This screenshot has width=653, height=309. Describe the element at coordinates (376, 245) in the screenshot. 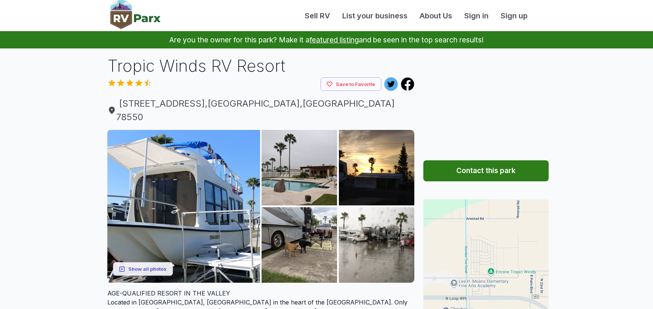

I see `img: AAcXr8pyRfDVl27gaOSoQrOKgjNNJKFM_CL6iDa1vPWWXI_T_i1lxJXz8gHtoh_NgXC1emeLR0RCTXd2k2tkNgzNPCasuEmJ2...` at that location.